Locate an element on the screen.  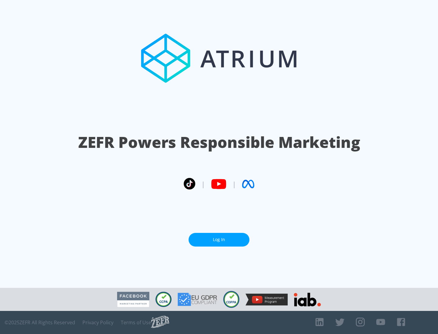
a: Privacy Policy is located at coordinates (98, 323).